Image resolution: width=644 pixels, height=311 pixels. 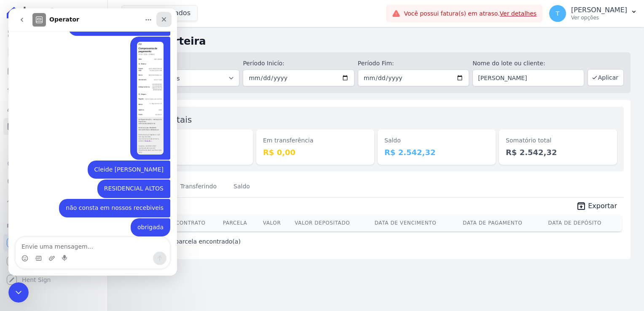 What do you see at coordinates (194, 140) in the screenshot?
I see `dt: Depositado` at bounding box center [194, 140].